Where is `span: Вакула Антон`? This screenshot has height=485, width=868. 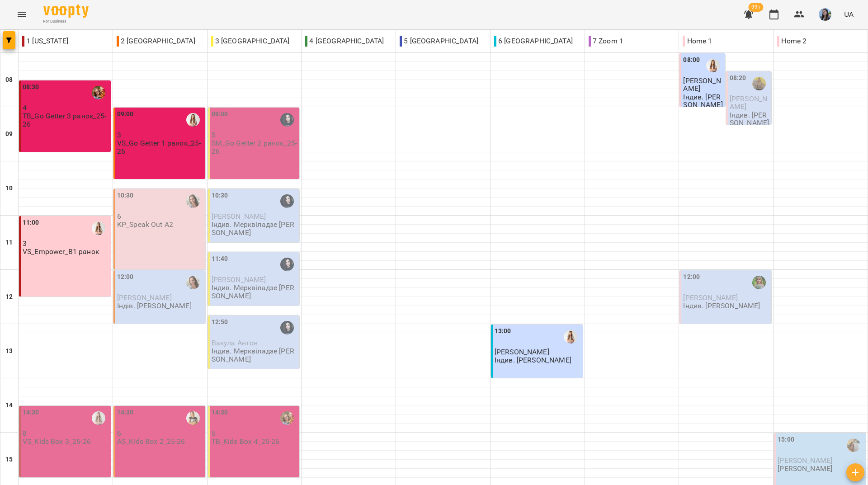
span: Вакула Антон is located at coordinates (234, 343).